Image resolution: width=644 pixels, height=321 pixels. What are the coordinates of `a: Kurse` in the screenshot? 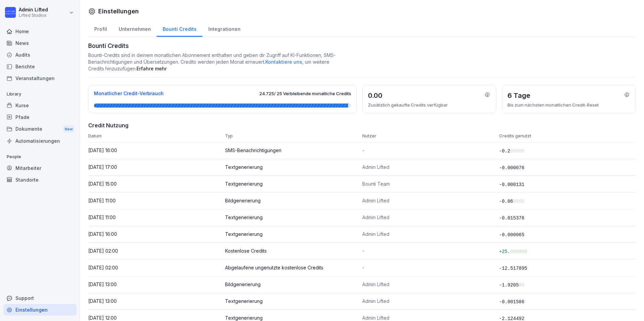 It's located at (40, 105).